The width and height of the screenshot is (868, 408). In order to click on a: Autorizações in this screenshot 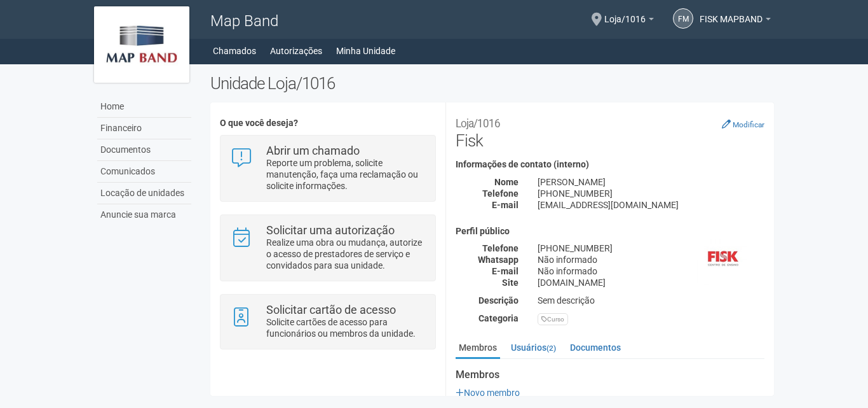, I will do `click(296, 50)`.